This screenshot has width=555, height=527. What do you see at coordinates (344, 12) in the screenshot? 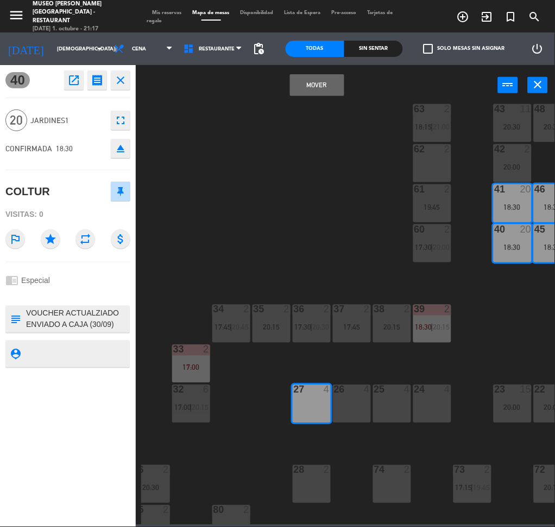
I see `span: Pre-acceso` at bounding box center [344, 12].